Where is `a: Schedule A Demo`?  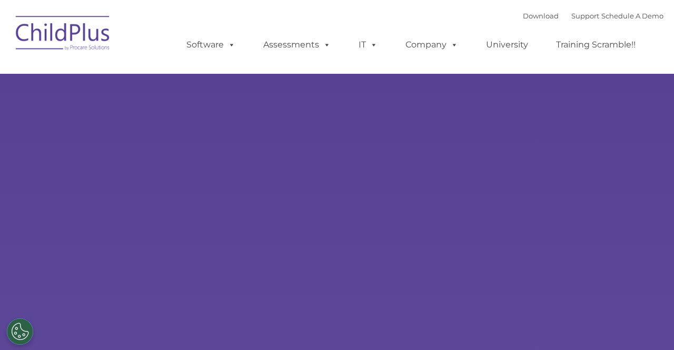
a: Schedule A Demo is located at coordinates (632, 16).